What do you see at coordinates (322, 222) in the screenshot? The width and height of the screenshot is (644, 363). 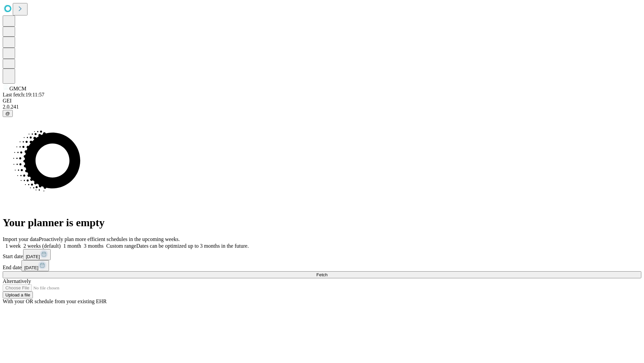 I see `h1: Your planner is empty` at bounding box center [322, 222].